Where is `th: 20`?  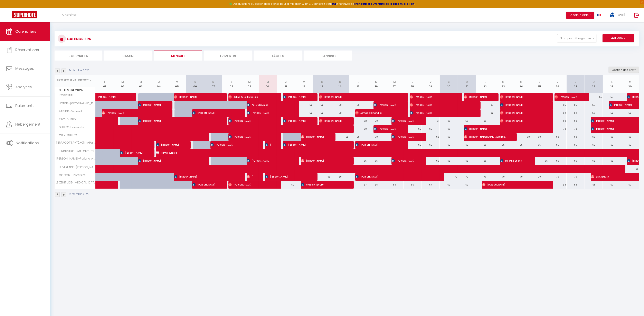
th: 20 is located at coordinates (448, 84).